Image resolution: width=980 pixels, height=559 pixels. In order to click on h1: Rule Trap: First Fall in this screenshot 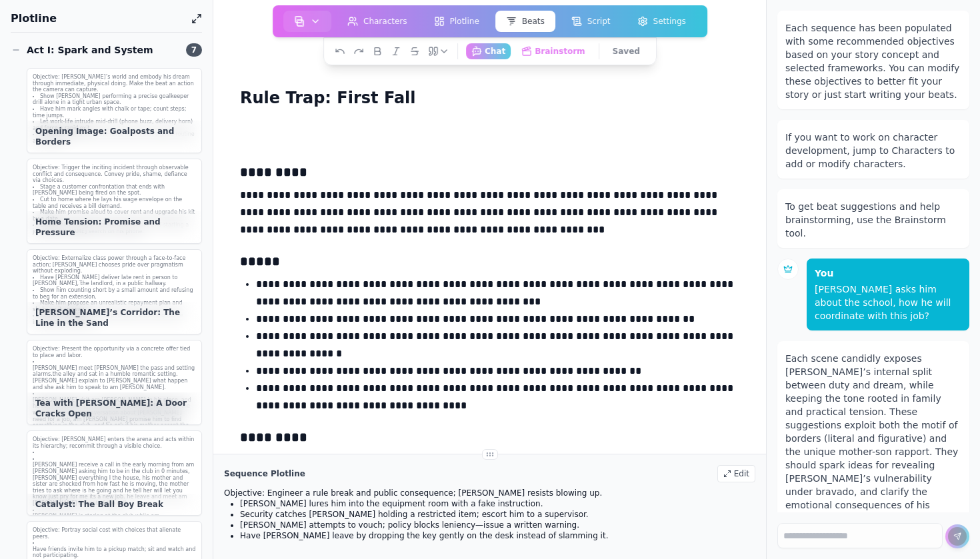, I will do `click(328, 98)`.